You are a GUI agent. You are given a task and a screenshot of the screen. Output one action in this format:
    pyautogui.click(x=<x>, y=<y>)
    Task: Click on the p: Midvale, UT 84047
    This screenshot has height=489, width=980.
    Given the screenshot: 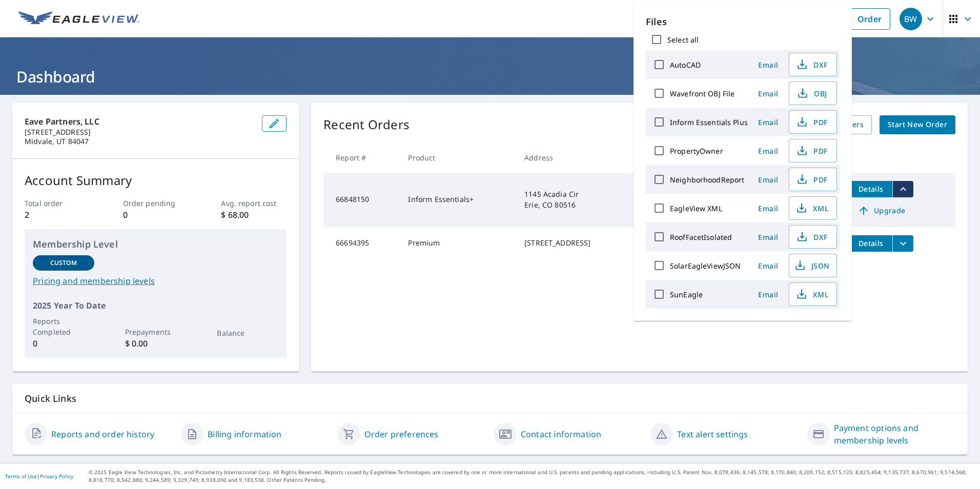 What is the action you would take?
    pyautogui.click(x=139, y=142)
    